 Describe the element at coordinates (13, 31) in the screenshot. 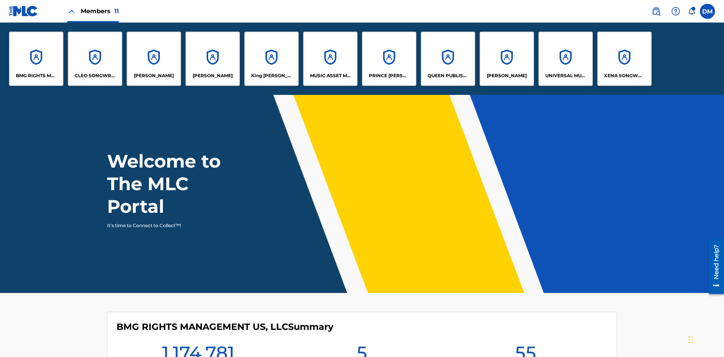

I see `div: Open Resource Center` at that location.